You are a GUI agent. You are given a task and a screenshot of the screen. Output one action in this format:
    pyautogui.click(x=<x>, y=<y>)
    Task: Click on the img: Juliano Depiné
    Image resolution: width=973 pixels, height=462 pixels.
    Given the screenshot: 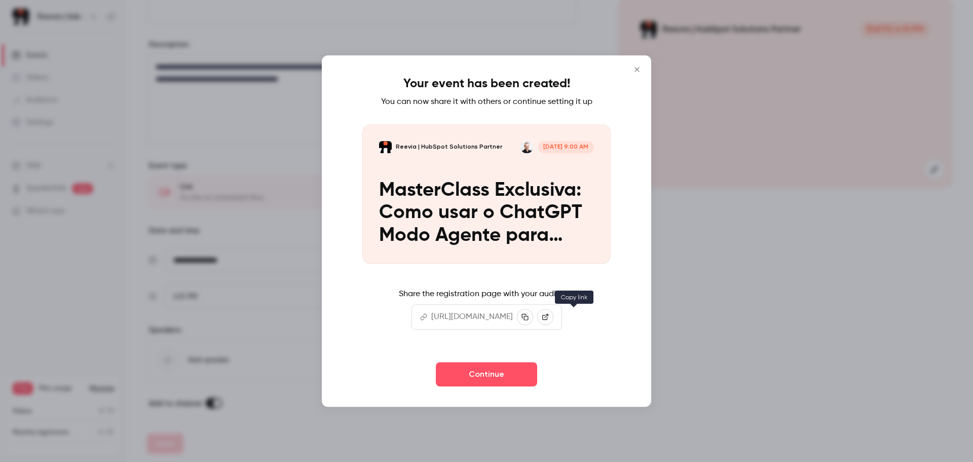 What is the action you would take?
    pyautogui.click(x=527, y=147)
    